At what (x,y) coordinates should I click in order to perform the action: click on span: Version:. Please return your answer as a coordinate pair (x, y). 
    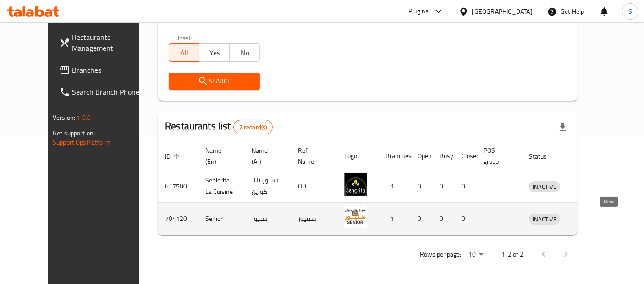
    Looking at the image, I should click on (64, 118).